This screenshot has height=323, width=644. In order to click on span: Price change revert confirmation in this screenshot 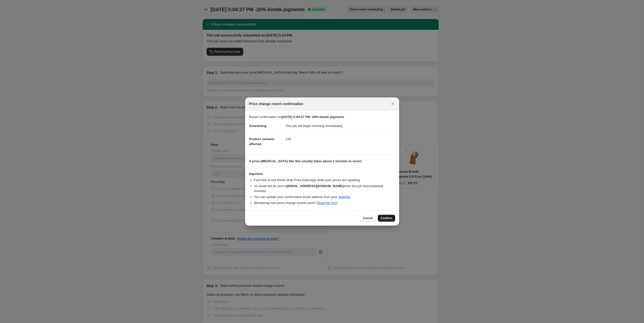, I will do `click(276, 104)`.